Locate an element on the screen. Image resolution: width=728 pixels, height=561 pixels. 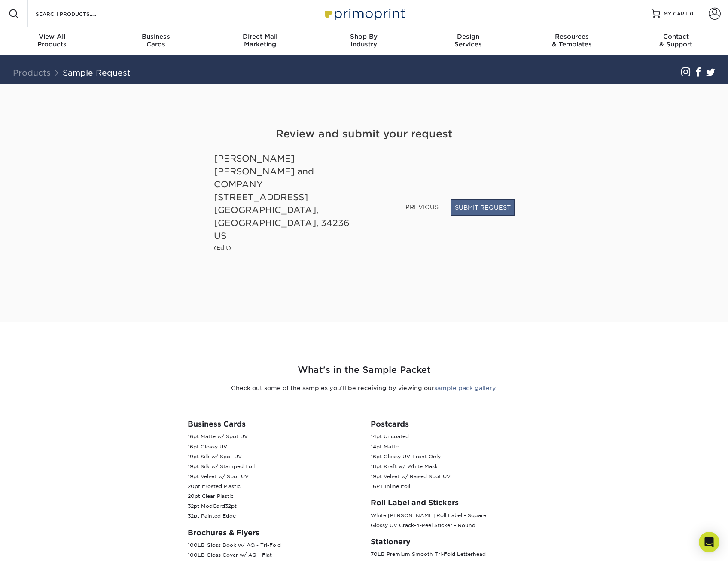
a: (Edit) is located at coordinates (223, 247).